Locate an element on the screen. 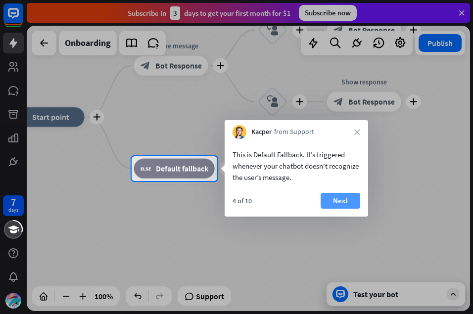 The width and height of the screenshot is (473, 314). i: block_fallback is located at coordinates (145, 169).